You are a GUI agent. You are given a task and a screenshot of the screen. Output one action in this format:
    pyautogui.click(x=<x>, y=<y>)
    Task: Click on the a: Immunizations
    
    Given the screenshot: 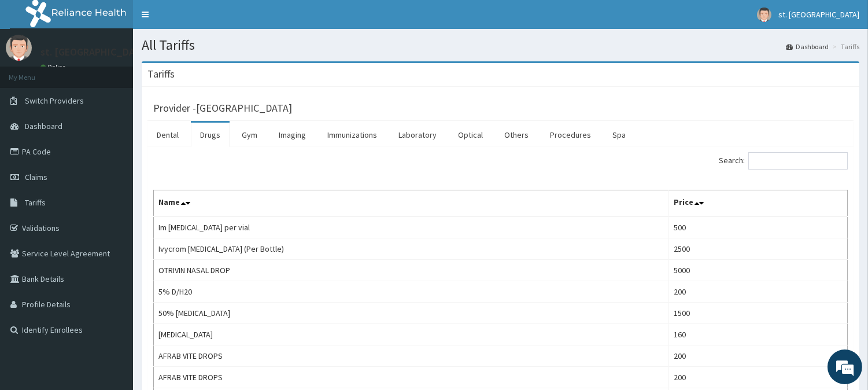 What is the action you would take?
    pyautogui.click(x=352, y=135)
    